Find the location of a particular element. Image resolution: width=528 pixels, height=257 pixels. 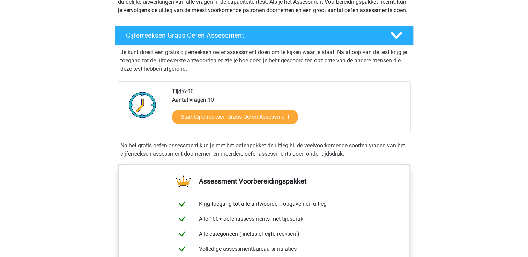

a: Cijferreeksen Gratis Oefen Assessment is located at coordinates (264, 36).